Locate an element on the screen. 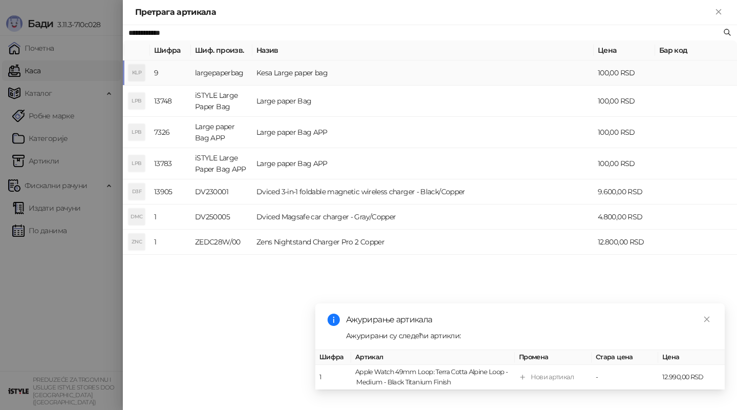 The height and width of the screenshot is (410, 737). th: Бар код is located at coordinates (696, 50).